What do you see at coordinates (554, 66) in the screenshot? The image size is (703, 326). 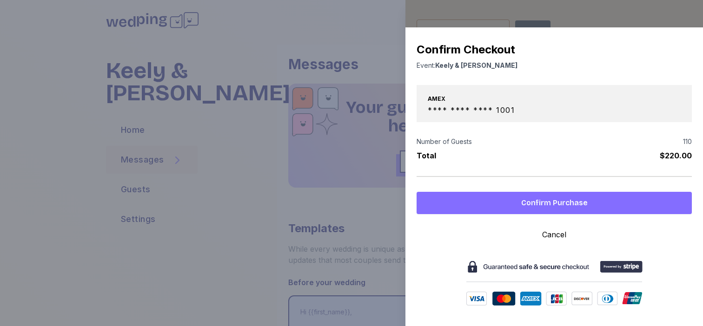 I see `div: Event:` at bounding box center [554, 66].